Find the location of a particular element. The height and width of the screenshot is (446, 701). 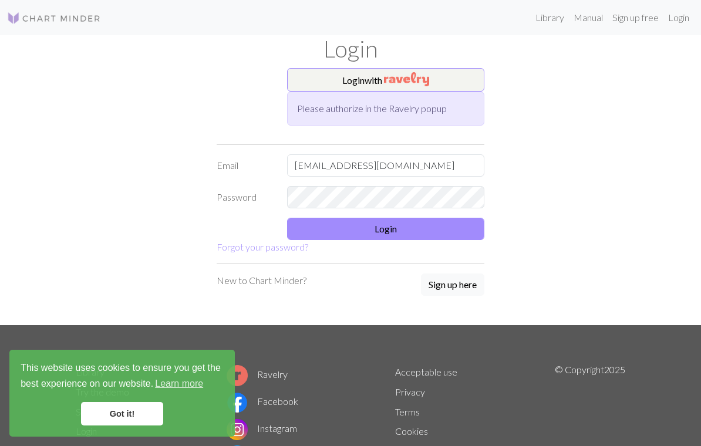

a: learn more about cookies is located at coordinates (179, 384).